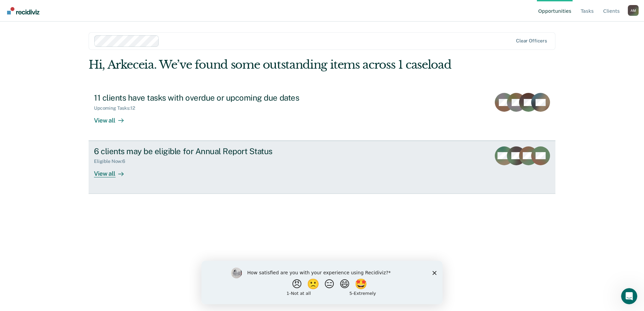 The image size is (644, 311). What do you see at coordinates (633, 11) in the screenshot?
I see `div: A M` at bounding box center [633, 11].